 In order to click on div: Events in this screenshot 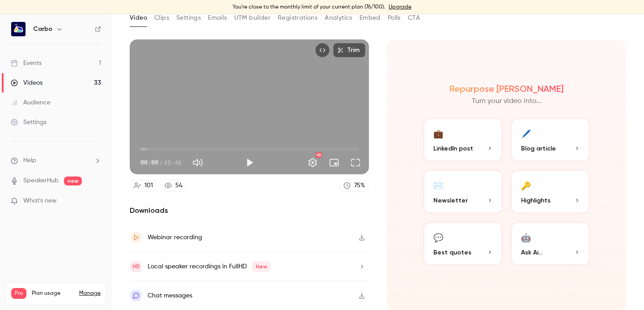, I will do `click(26, 63)`.